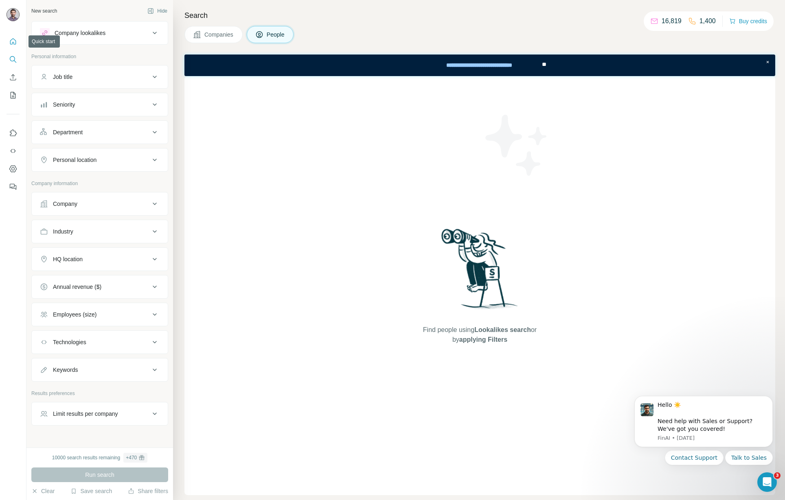 This screenshot has width=785, height=500. I want to click on div: Technologies, so click(70, 342).